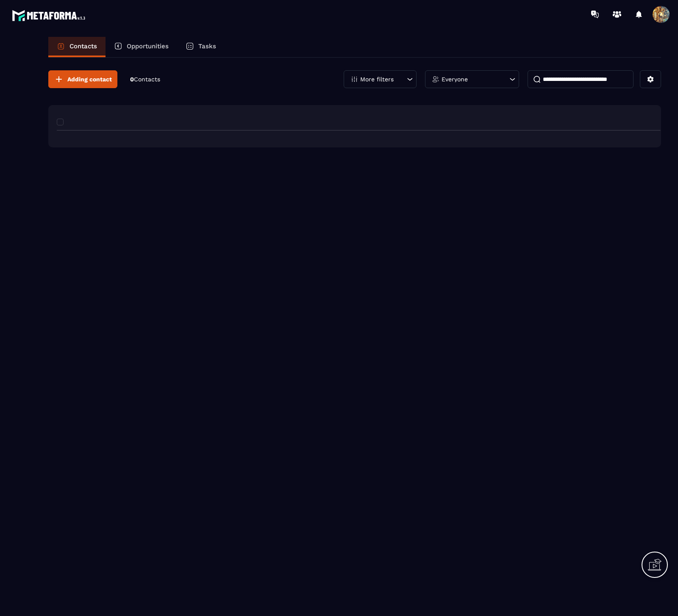 This screenshot has height=616, width=678. Describe the element at coordinates (77, 47) in the screenshot. I see `a: Contacts` at that location.